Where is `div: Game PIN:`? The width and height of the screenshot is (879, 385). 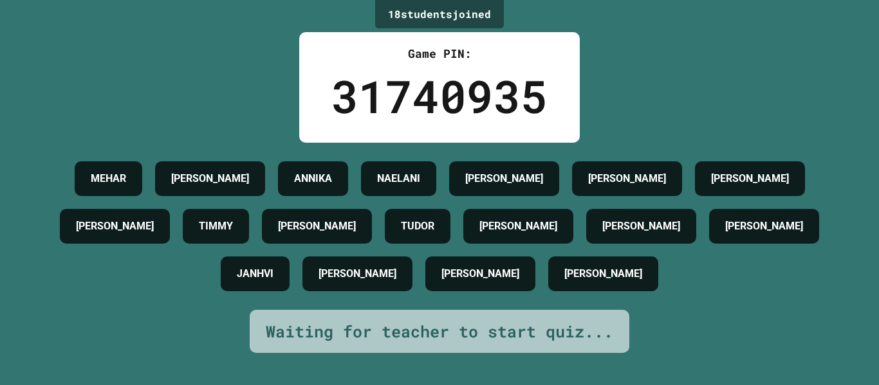
div: Game PIN: is located at coordinates (439, 53).